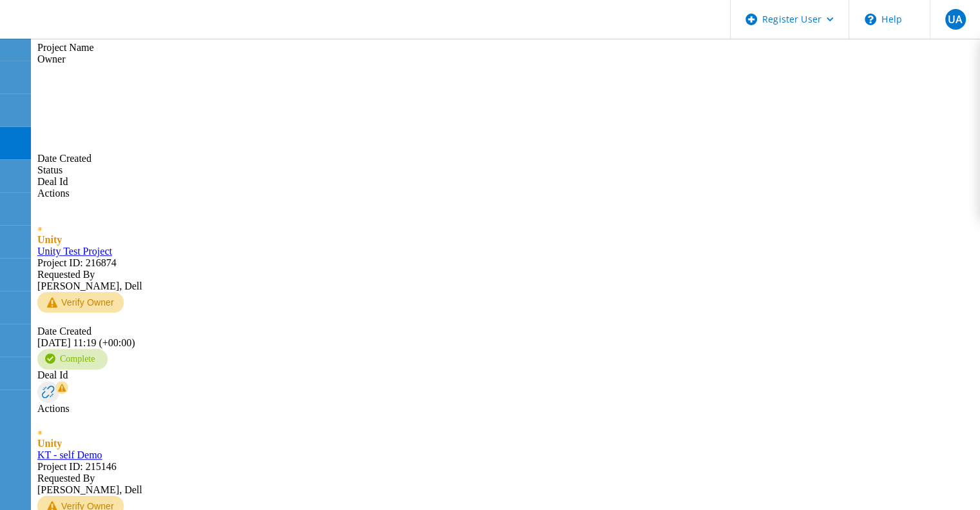  What do you see at coordinates (70, 454) in the screenshot?
I see `a: KT - self Demo` at bounding box center [70, 454].